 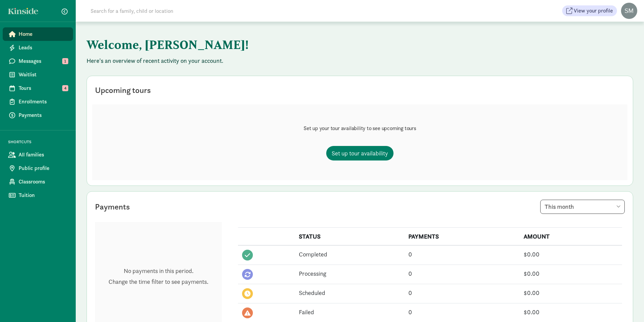 I want to click on span: 1, so click(x=65, y=61).